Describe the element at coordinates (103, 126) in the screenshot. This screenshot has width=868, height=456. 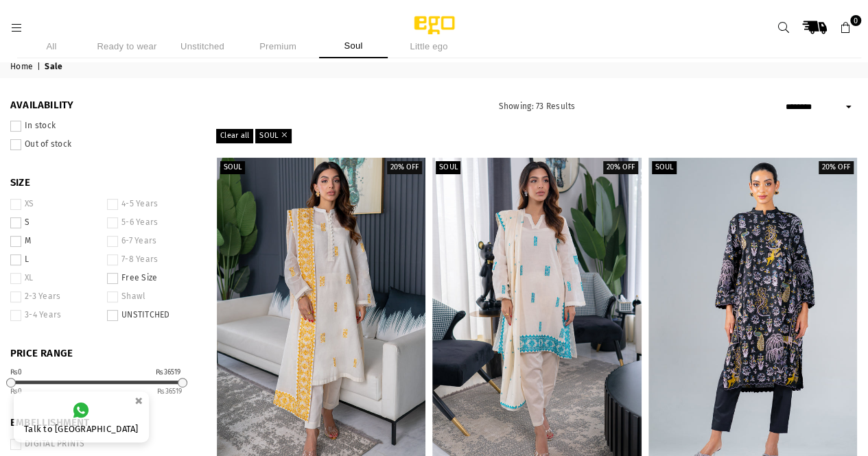
I see `label: In stock` at that location.